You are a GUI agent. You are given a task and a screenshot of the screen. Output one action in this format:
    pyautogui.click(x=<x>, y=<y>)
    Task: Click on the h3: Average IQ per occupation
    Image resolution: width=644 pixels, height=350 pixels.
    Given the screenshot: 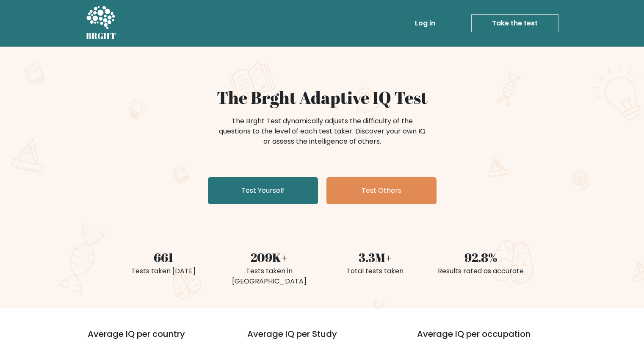 What is the action you would take?
    pyautogui.click(x=491, y=339)
    